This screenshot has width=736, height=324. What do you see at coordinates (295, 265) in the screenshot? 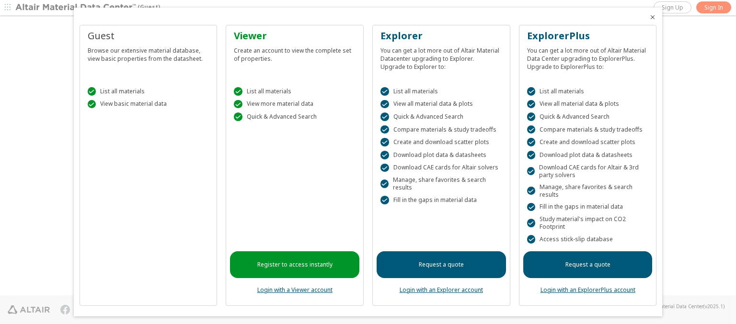
I see `a: Register to access instantly` at bounding box center [295, 265].